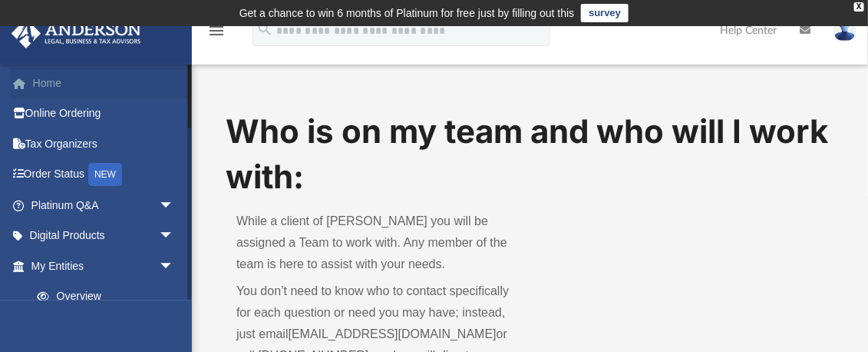 The height and width of the screenshot is (352, 868). What do you see at coordinates (104, 174) in the screenshot?
I see `a: Order StatusNEW` at bounding box center [104, 174].